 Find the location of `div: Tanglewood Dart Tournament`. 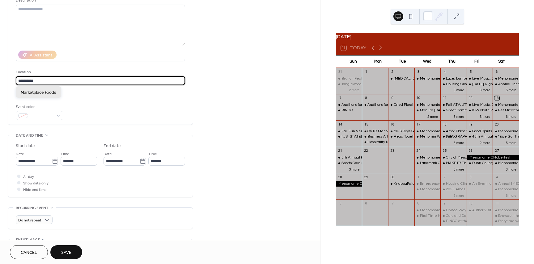

div: Tanglewood Dart Tournament is located at coordinates (349, 84).